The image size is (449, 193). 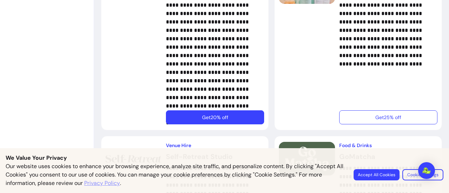 I want to click on p: Our website uses cookies to enhance your browsing experience, analyze site traffic, and personali..., so click(x=175, y=175).